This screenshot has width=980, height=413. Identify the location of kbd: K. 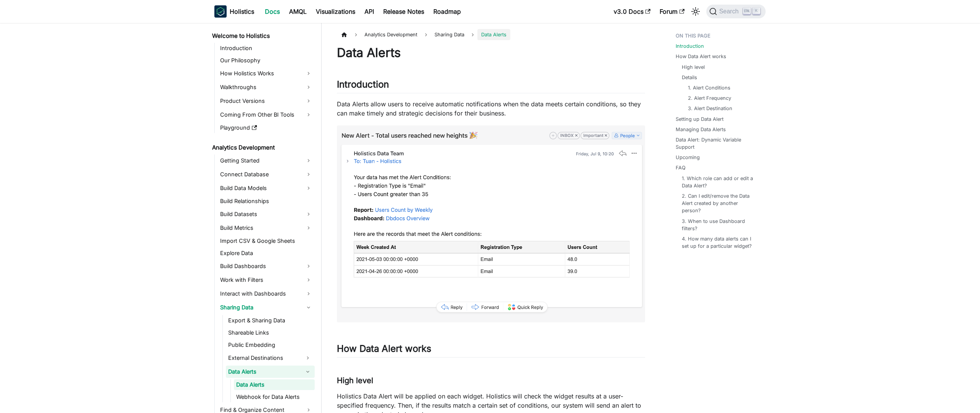
(756, 11).